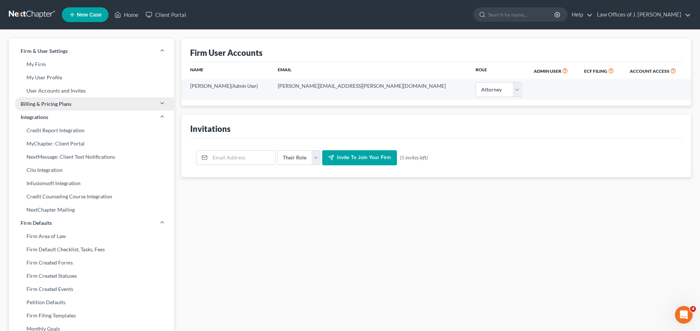 The height and width of the screenshot is (331, 700). I want to click on a: Client Portal, so click(166, 15).